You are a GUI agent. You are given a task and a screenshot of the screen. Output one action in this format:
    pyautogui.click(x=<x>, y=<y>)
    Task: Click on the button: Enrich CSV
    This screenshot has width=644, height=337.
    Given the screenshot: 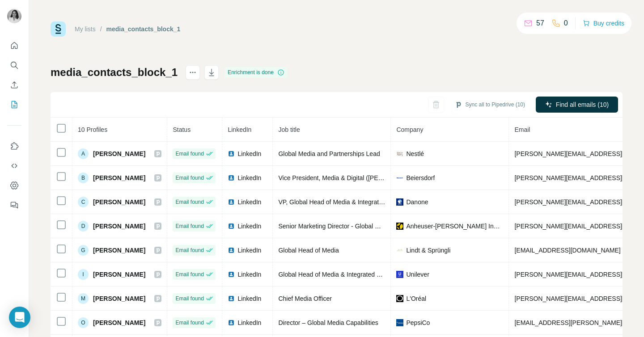 What is the action you would take?
    pyautogui.click(x=14, y=85)
    